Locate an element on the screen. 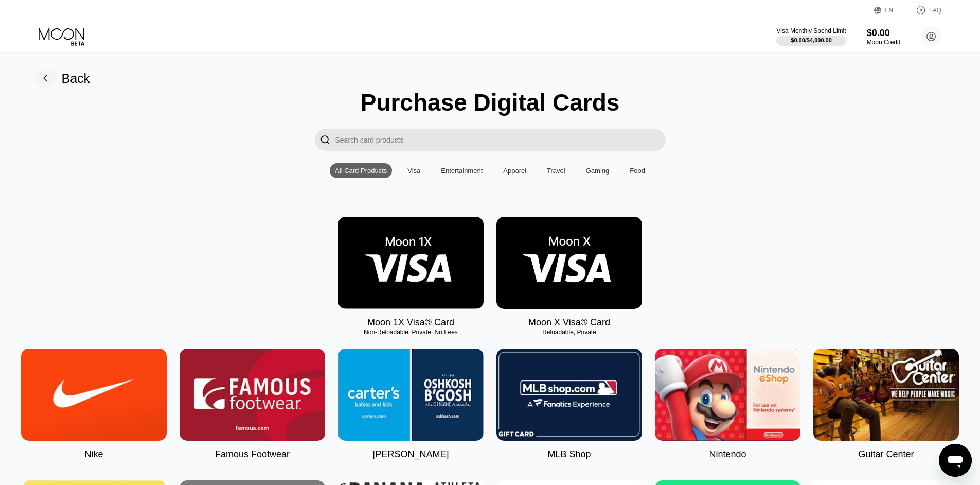 The width and height of the screenshot is (980, 485). div: Nintendo is located at coordinates (728, 454).